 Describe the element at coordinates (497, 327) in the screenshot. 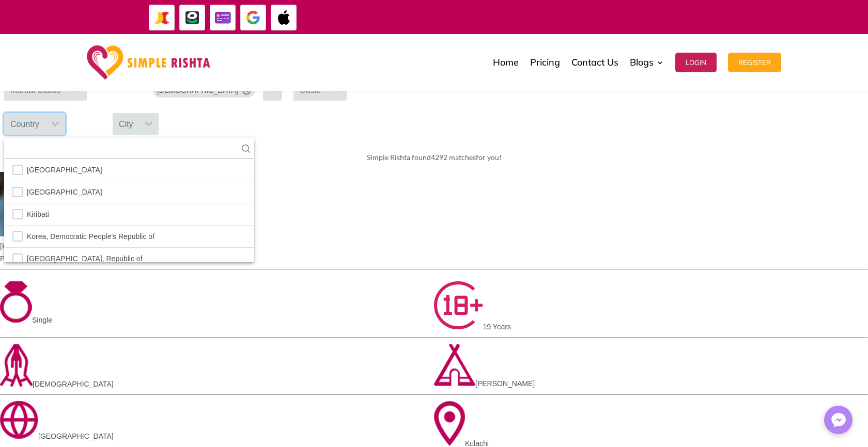

I see `span: 19 Years` at that location.